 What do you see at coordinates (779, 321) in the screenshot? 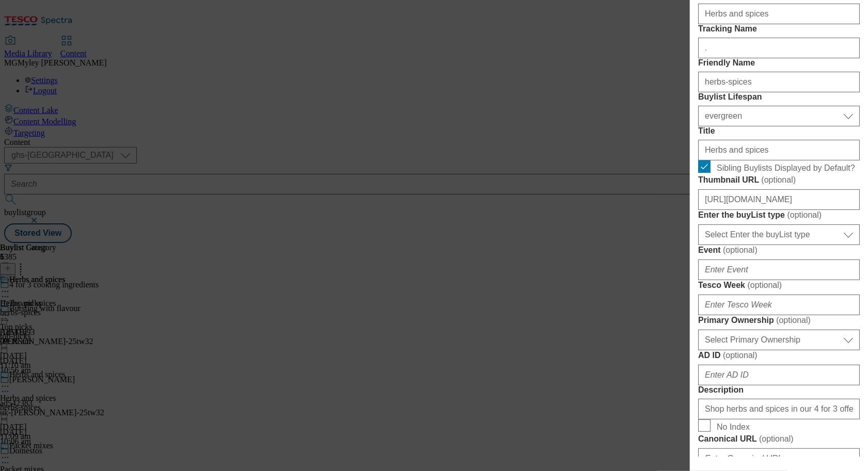
I see `label: Primary Ownership` at bounding box center [779, 321].